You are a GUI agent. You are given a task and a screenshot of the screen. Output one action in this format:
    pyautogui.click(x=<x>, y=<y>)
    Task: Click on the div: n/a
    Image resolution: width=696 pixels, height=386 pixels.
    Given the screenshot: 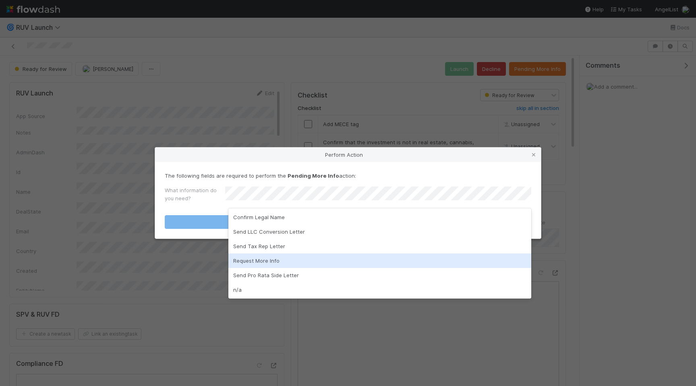 What is the action you would take?
    pyautogui.click(x=380, y=290)
    